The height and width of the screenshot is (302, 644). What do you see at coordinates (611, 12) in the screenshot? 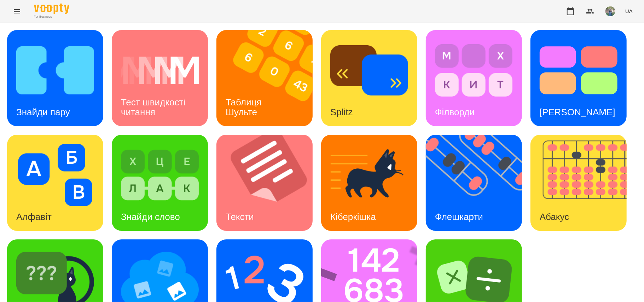
I see `img: de1e453bb906a7b44fa35c1e57b3518e.jpg` at bounding box center [611, 12].